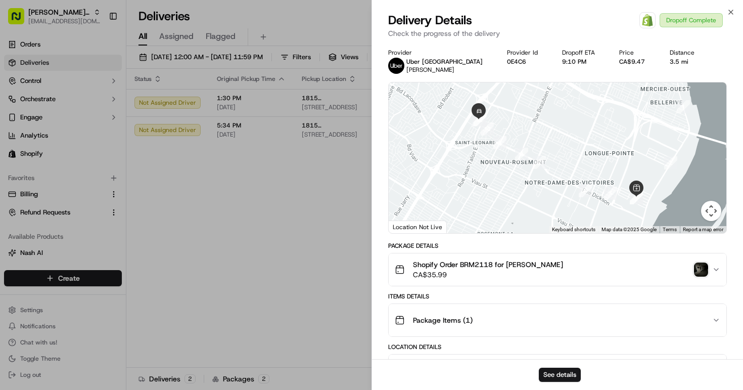 Image resolution: width=743 pixels, height=390 pixels. Describe the element at coordinates (701, 269) in the screenshot. I see `button: photo_proof_of_delivery image` at that location.